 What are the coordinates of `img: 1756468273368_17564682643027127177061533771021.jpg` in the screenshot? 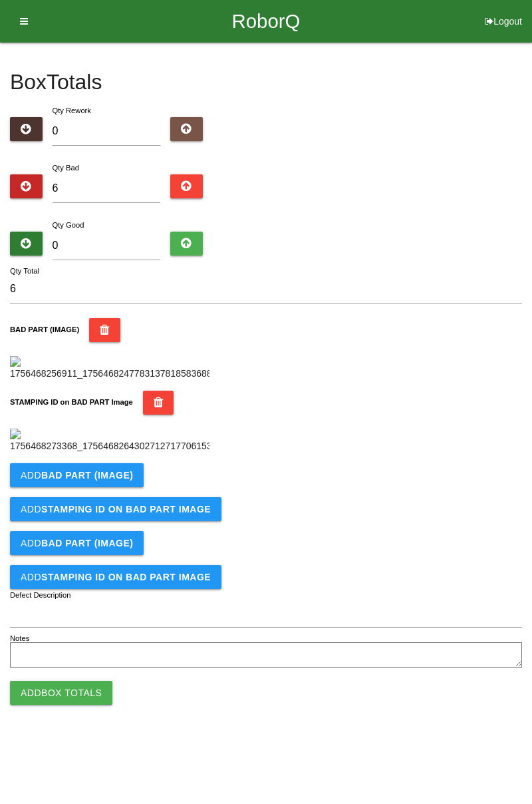 It's located at (110, 440).